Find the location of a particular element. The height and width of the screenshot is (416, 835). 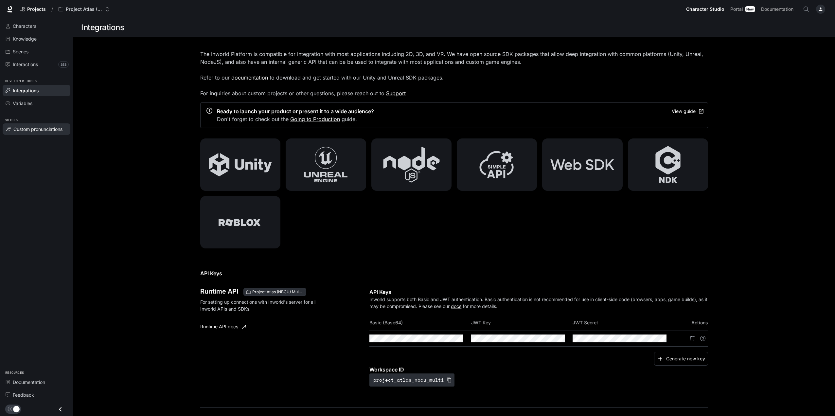

a: docs is located at coordinates (456, 306).